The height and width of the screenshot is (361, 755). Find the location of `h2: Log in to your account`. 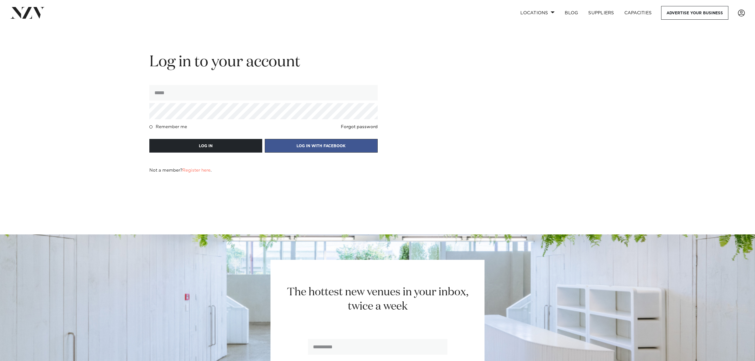

h2: Log in to your account is located at coordinates (263, 62).